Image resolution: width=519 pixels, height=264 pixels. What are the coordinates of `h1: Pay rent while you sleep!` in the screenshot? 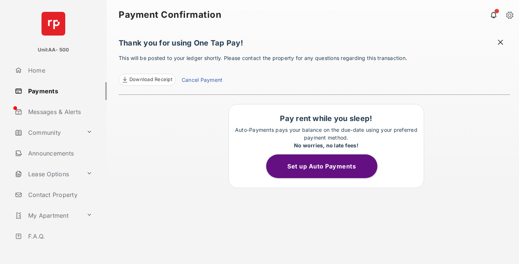 It's located at (326, 119).